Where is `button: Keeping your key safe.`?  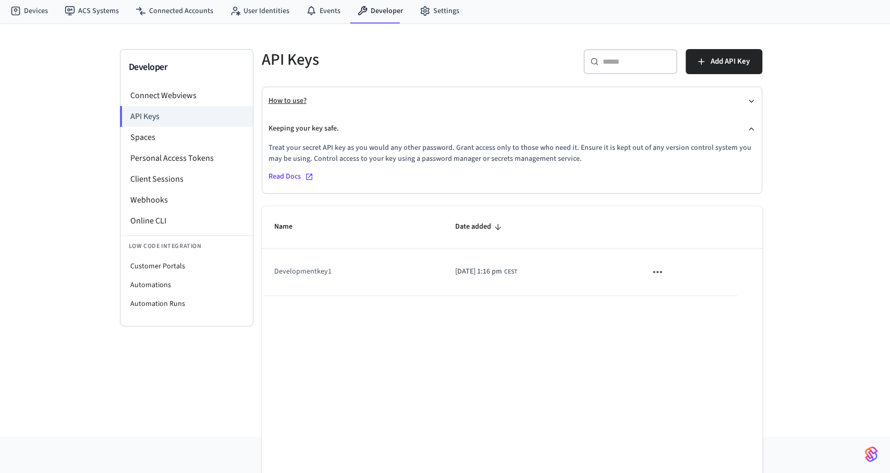 button: Keeping your key safe. is located at coordinates (512, 128).